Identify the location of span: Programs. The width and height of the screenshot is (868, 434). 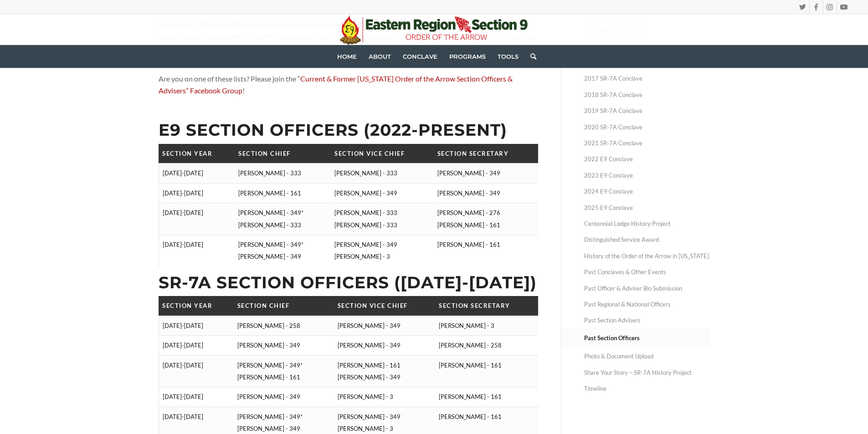
(468, 56).